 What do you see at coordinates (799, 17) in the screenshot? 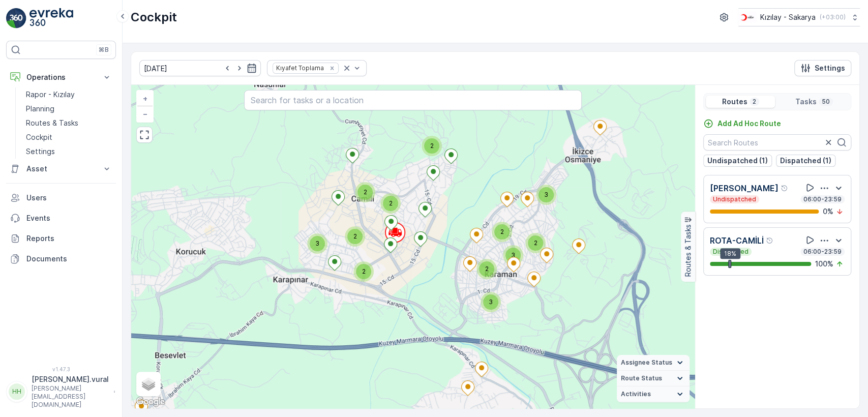
I see `button: Kızılay - Sakarya(+03:00)` at bounding box center [799, 17].